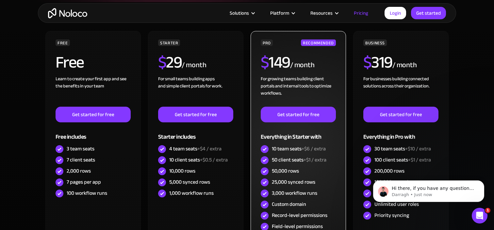 This screenshot has height=230, width=494. What do you see at coordinates (68, 13) in the screenshot?
I see `a: home` at bounding box center [68, 13].